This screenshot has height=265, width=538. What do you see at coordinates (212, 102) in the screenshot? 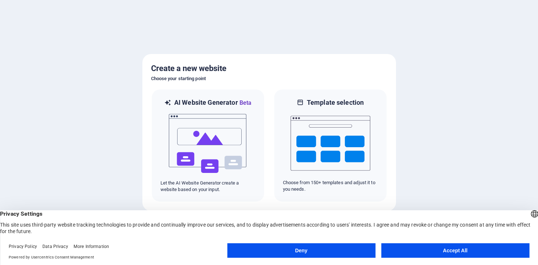
I see `h6: AI Website Generator` at bounding box center [212, 102].